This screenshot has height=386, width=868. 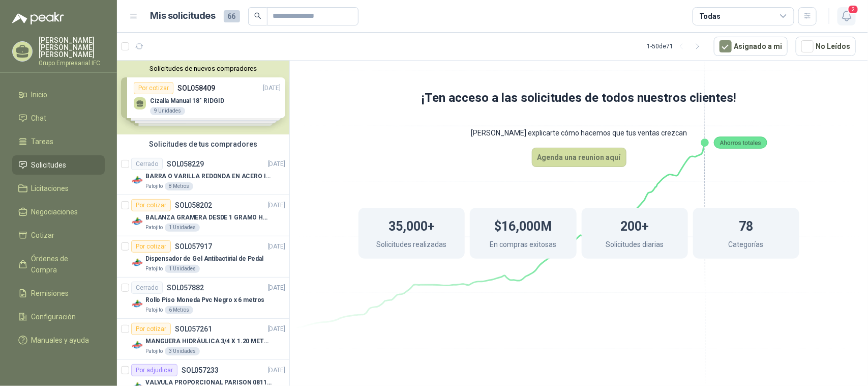 I want to click on p: Categorías, so click(x=746, y=245).